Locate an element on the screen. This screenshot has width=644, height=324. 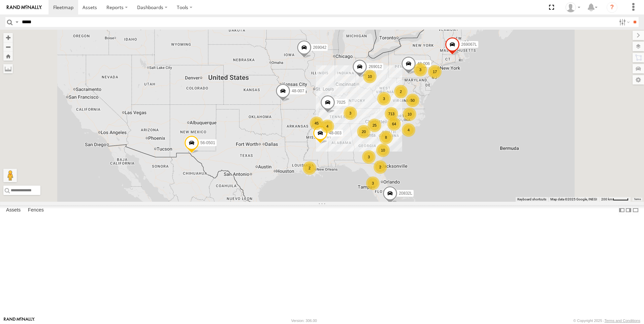
div: 8 is located at coordinates (386, 138).